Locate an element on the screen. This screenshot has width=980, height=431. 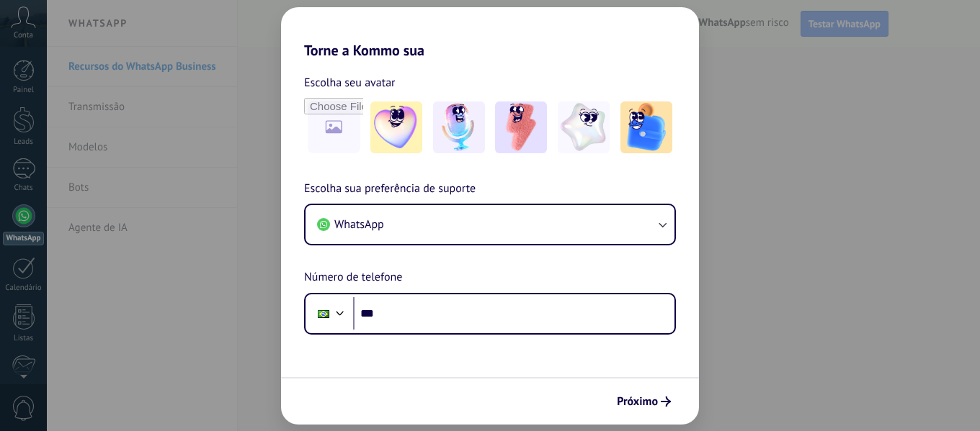
img: -5.jpeg is located at coordinates (646, 127).